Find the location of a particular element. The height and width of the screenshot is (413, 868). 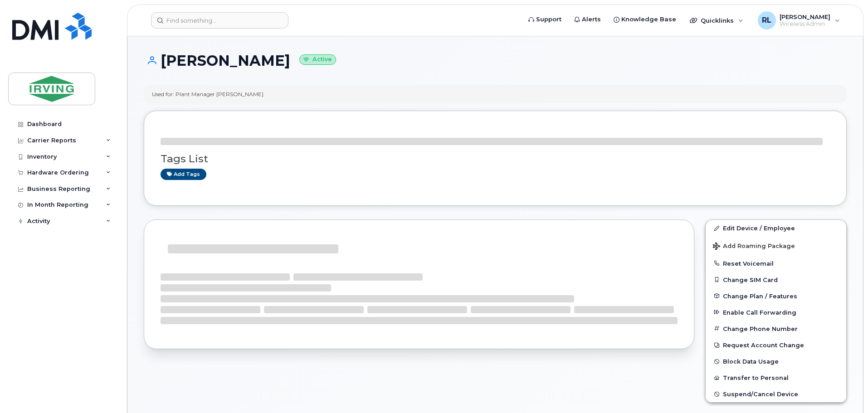

h3: Tags List is located at coordinates (495, 159).